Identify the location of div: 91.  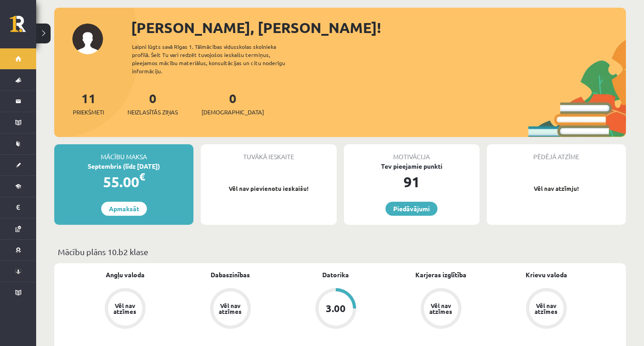
(412, 182).